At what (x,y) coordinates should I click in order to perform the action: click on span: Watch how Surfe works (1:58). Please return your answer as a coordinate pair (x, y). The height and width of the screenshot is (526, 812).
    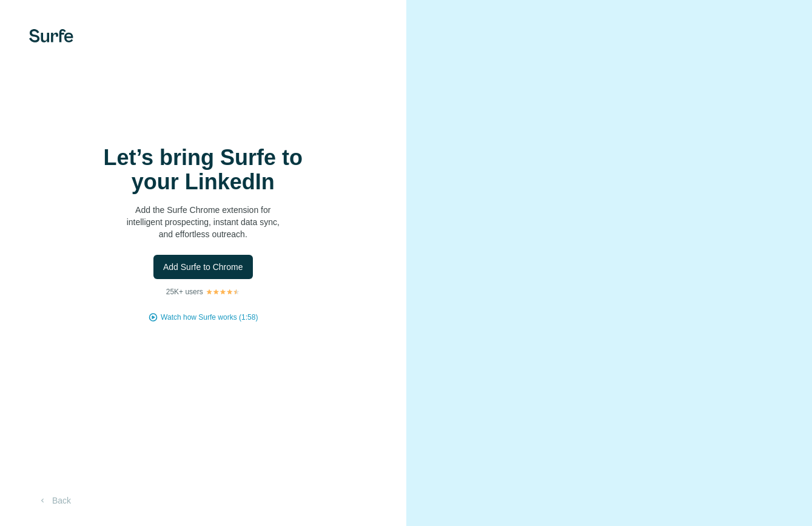
    Looking at the image, I should click on (209, 317).